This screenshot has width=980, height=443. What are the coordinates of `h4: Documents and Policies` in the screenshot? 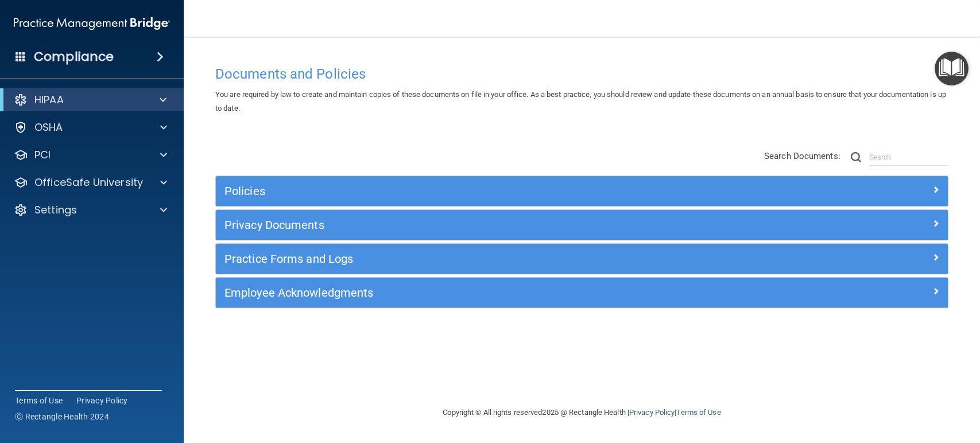 It's located at (581, 74).